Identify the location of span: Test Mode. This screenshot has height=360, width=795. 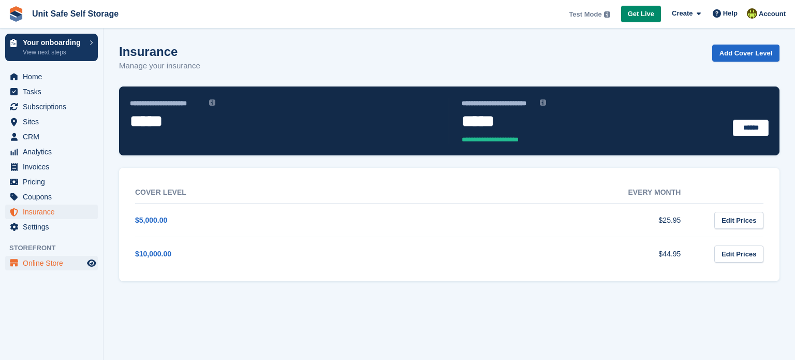
(585, 14).